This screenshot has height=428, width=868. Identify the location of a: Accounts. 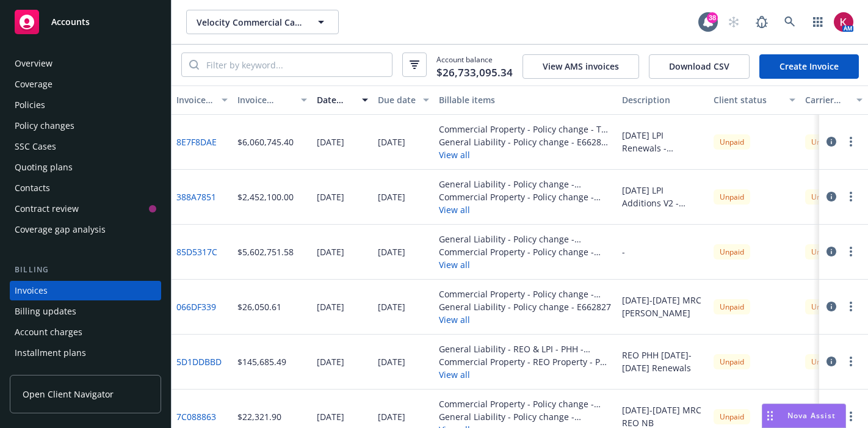
(86, 22).